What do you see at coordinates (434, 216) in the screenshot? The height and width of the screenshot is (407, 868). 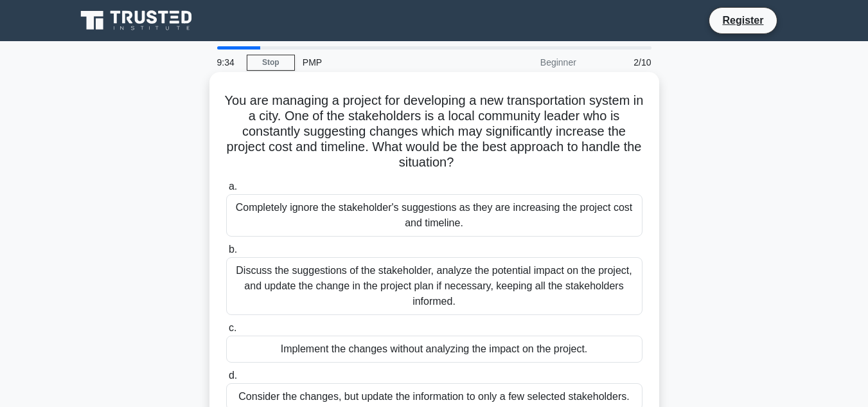 I see `div: Completely ignore the stakeholder's suggestions as they are increasing the project cost and timel...` at bounding box center [434, 216].